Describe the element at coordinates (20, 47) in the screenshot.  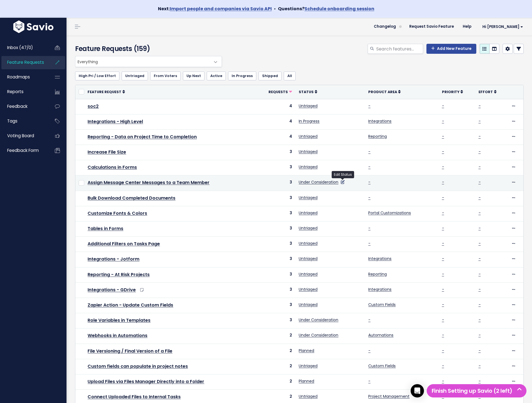
I see `span: Inbox (47/0)` at that location.